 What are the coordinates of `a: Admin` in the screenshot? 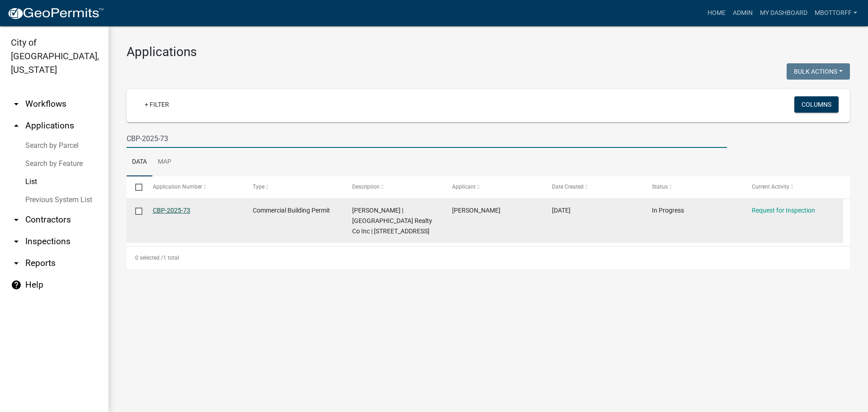 It's located at (743, 13).